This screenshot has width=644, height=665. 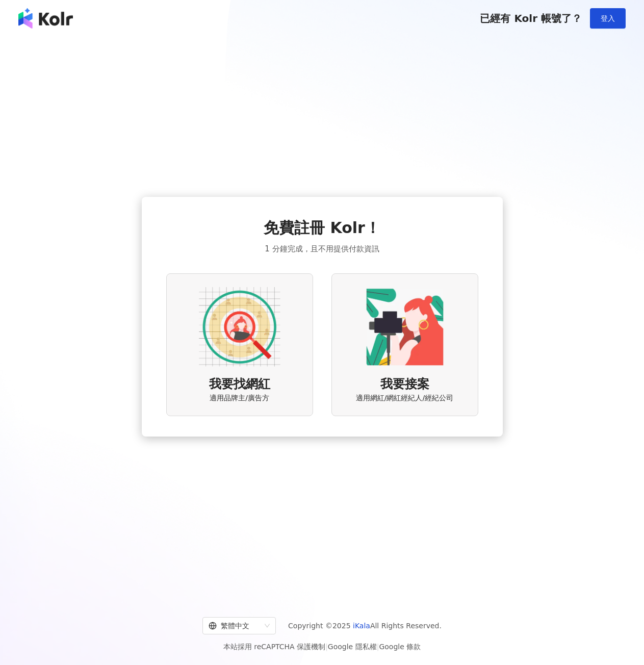 I want to click on span: 我要接案, so click(x=405, y=385).